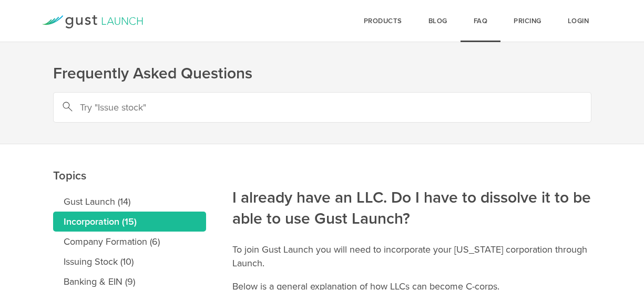  I want to click on a: Incorporation (15), so click(129, 222).